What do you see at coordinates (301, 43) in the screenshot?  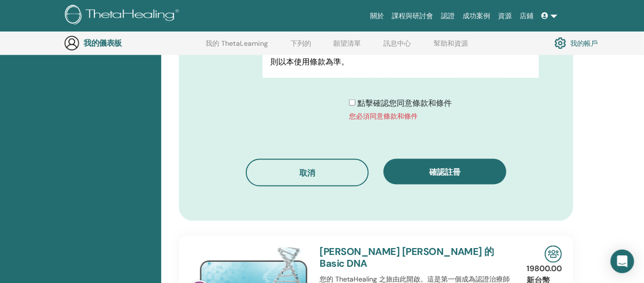 I see `font: 下列的` at bounding box center [301, 43].